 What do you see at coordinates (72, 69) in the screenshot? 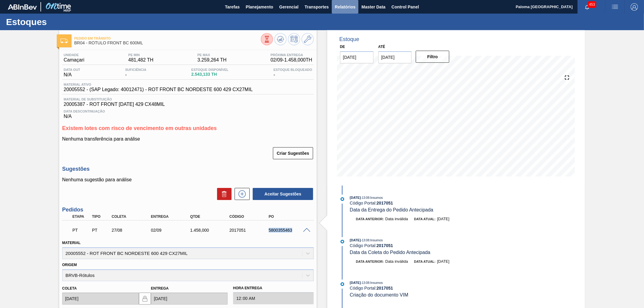
I see `span: Data out` at bounding box center [72, 69].